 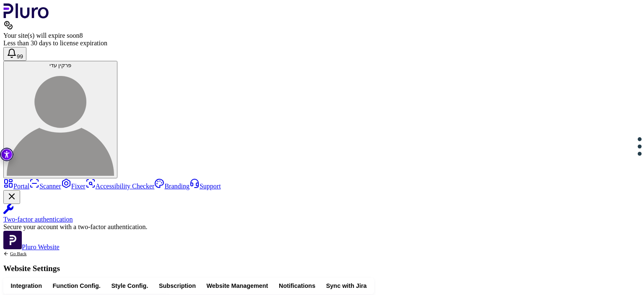 I want to click on aside: Sidebar menu, so click(x=322, y=215).